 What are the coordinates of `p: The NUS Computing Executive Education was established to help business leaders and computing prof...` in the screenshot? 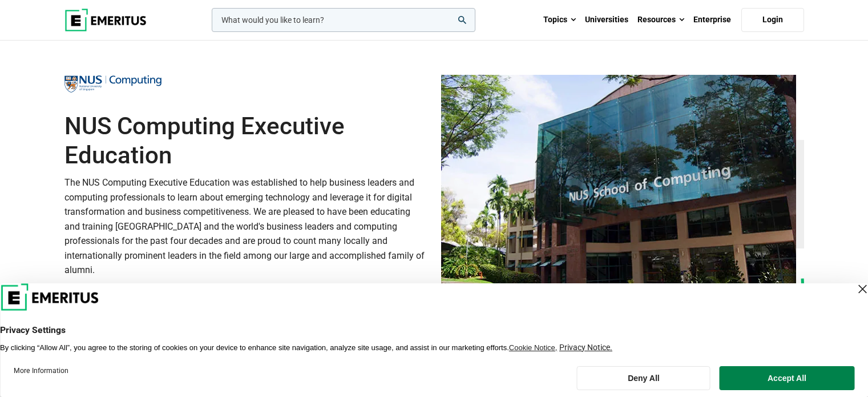 It's located at (246, 226).